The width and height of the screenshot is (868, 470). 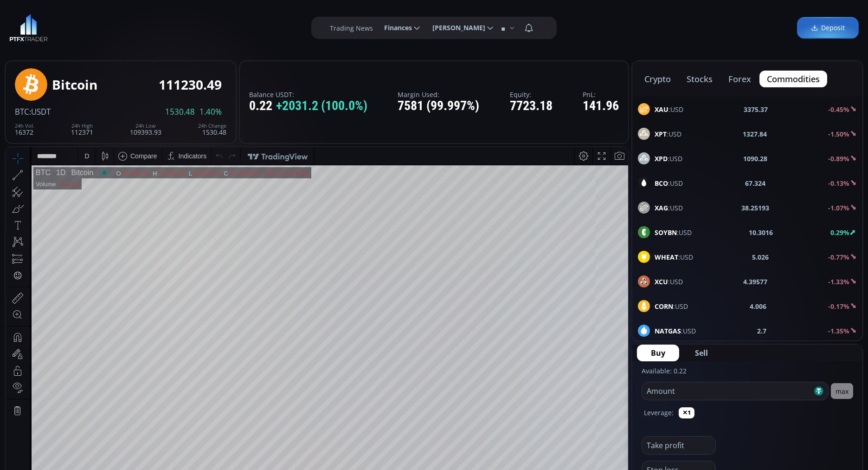 What do you see at coordinates (658, 353) in the screenshot?
I see `button: Buy` at bounding box center [658, 353].